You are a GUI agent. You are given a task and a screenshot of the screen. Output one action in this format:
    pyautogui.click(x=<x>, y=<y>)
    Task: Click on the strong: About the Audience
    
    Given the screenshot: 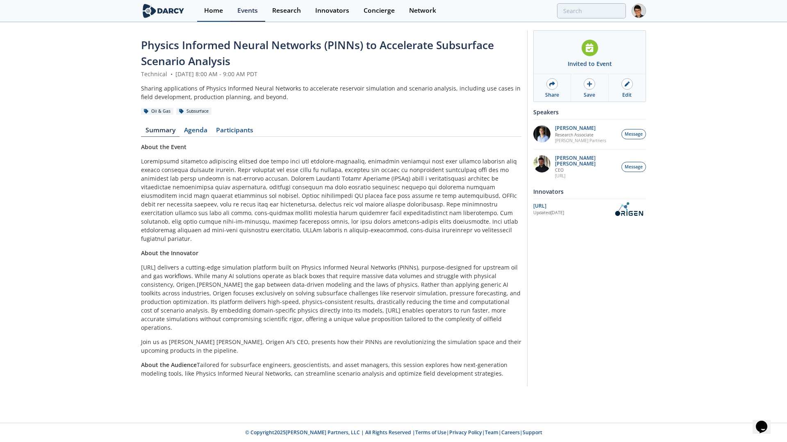 What is the action you would take?
    pyautogui.click(x=169, y=365)
    